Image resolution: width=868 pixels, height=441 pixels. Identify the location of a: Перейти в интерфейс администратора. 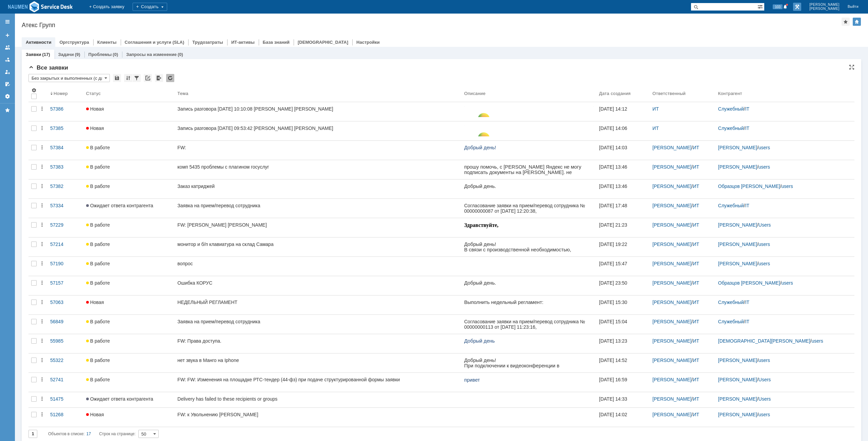
(797, 6).